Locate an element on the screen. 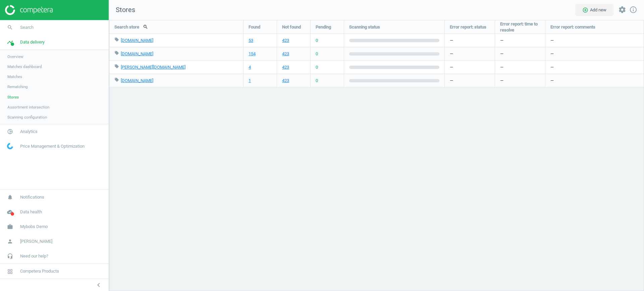 The image size is (644, 291). img: ajHJNr6hYgQAAAAASUVORK5CYII= is located at coordinates (29, 10).